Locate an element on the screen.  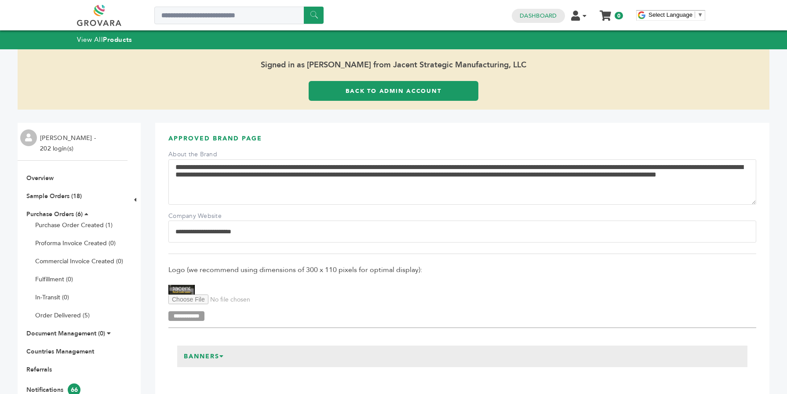
a: Notifications66 is located at coordinates (53, 389).